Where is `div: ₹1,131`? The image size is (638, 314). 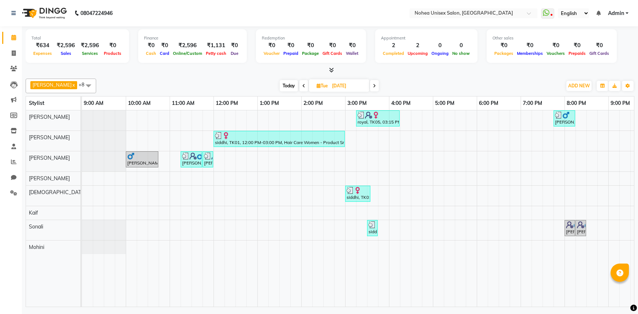 div: ₹1,131 is located at coordinates (216, 45).